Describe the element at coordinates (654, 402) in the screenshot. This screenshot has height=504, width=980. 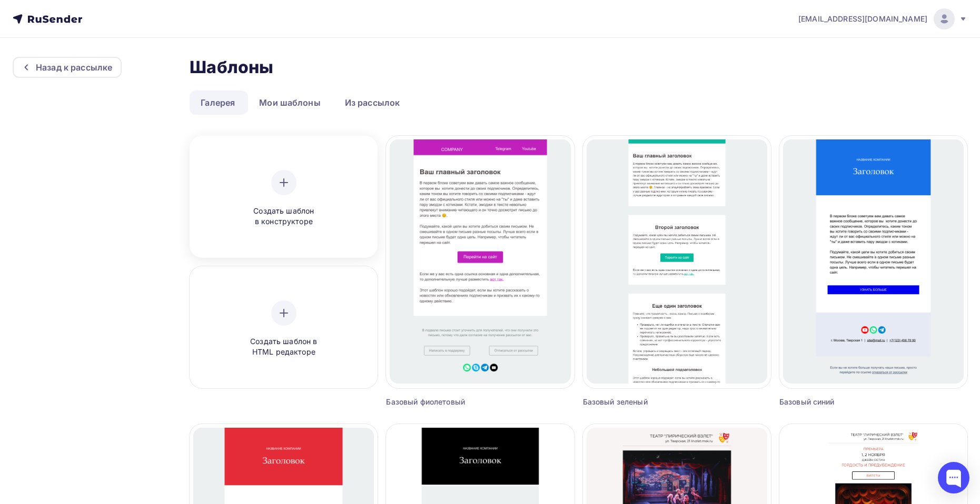
I see `div: Базовый зеленый` at that location.